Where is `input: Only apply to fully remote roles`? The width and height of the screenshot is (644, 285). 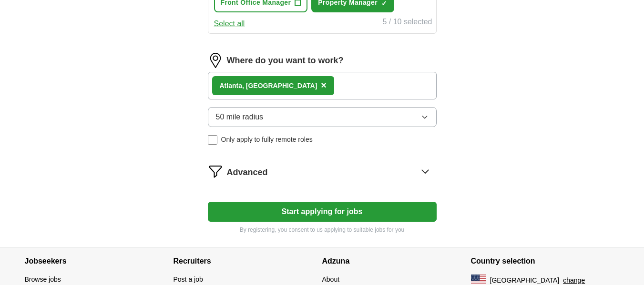
input: Only apply to fully remote roles is located at coordinates (212, 140).